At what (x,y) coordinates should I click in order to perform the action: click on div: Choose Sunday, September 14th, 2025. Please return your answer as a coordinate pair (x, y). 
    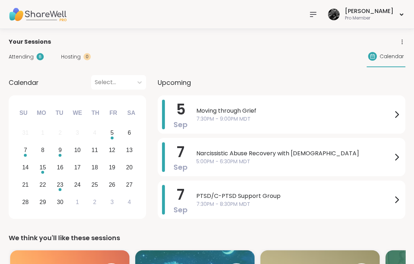
    Looking at the image, I should click on (25, 168).